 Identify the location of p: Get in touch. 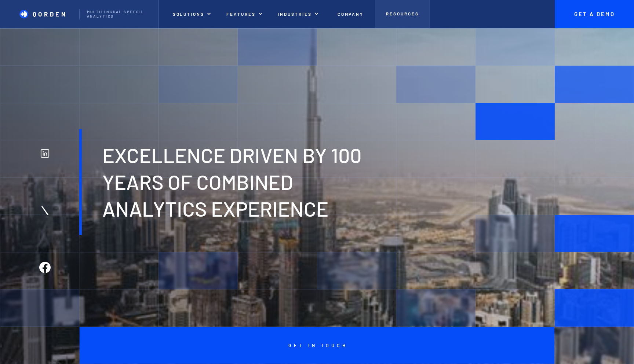
(317, 345).